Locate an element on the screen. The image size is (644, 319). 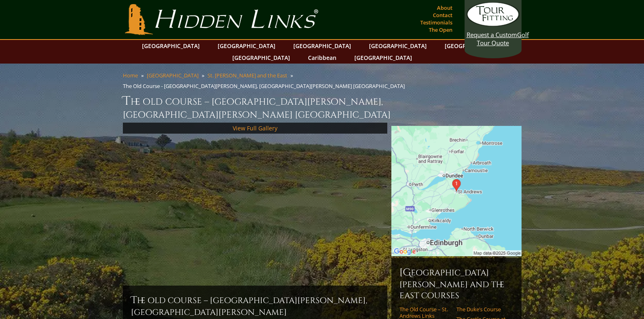
a: The Open is located at coordinates (440, 30).